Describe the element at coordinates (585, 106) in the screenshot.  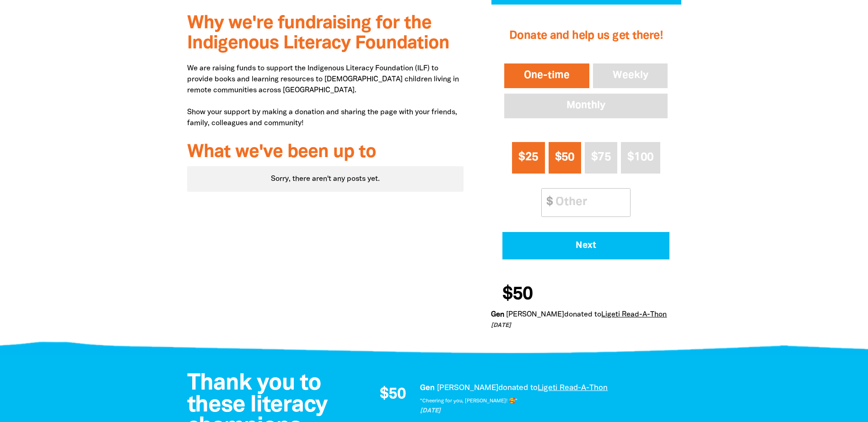
I see `button: Monthly` at that location.